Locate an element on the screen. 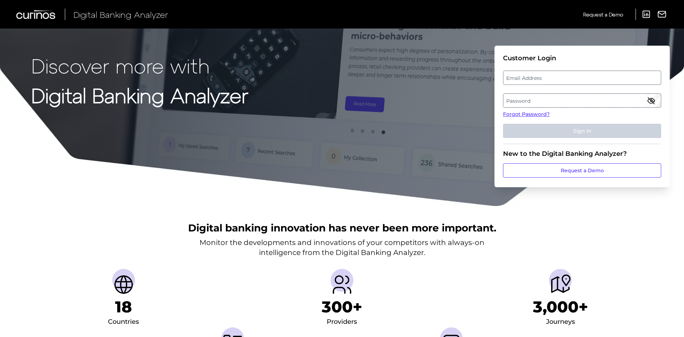  img: Countries is located at coordinates (124, 284).